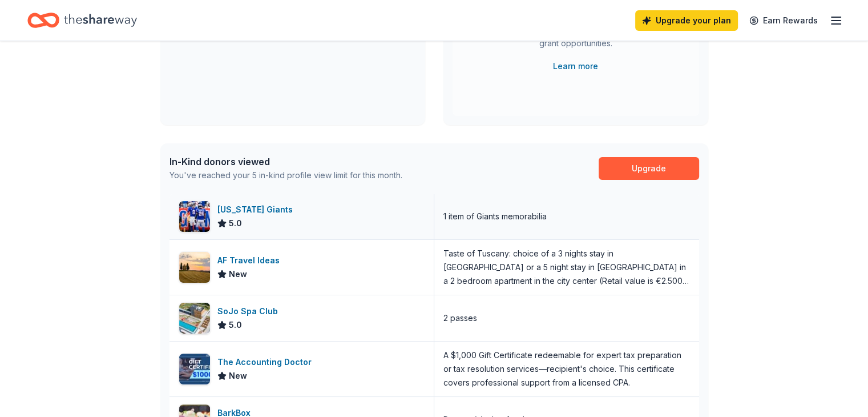 This screenshot has height=417, width=868. What do you see at coordinates (194, 216) in the screenshot?
I see `img: Image for New York Giants` at bounding box center [194, 216].